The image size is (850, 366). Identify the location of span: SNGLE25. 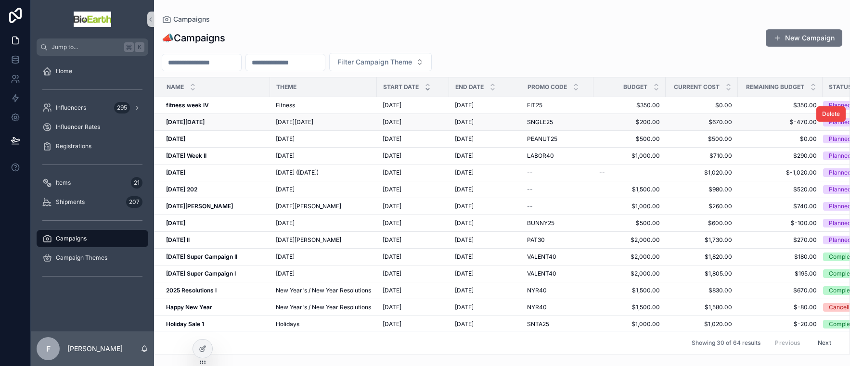
(540, 122).